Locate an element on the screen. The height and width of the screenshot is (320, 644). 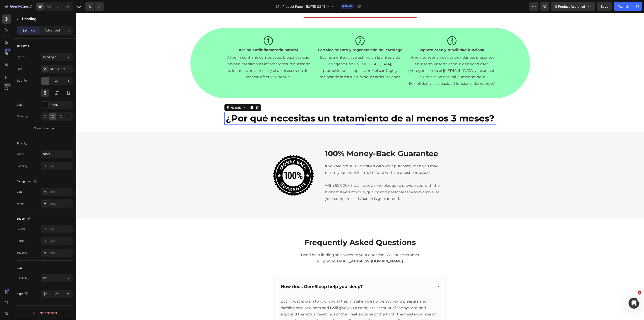
input: Auto is located at coordinates (57, 154).